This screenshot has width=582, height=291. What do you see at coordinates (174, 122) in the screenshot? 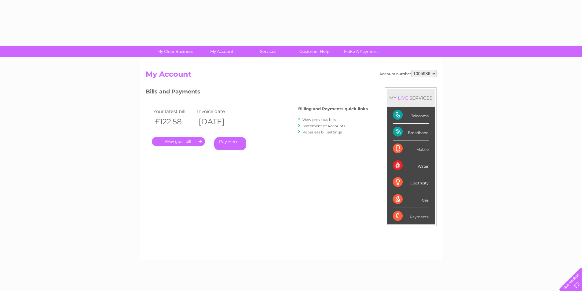
I see `th: £122.58` at bounding box center [174, 122].